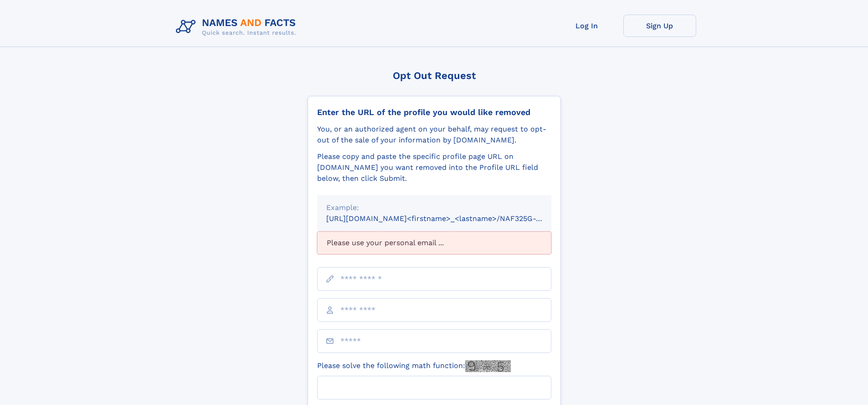 The height and width of the screenshot is (405, 868). Describe the element at coordinates (587, 26) in the screenshot. I see `a: Log In` at that location.